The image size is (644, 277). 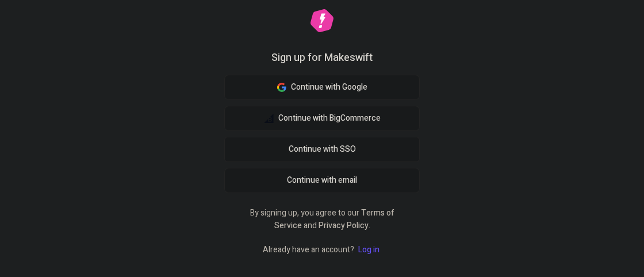 What do you see at coordinates (322, 119) in the screenshot?
I see `button: Continue with BigCommerce` at bounding box center [322, 119].